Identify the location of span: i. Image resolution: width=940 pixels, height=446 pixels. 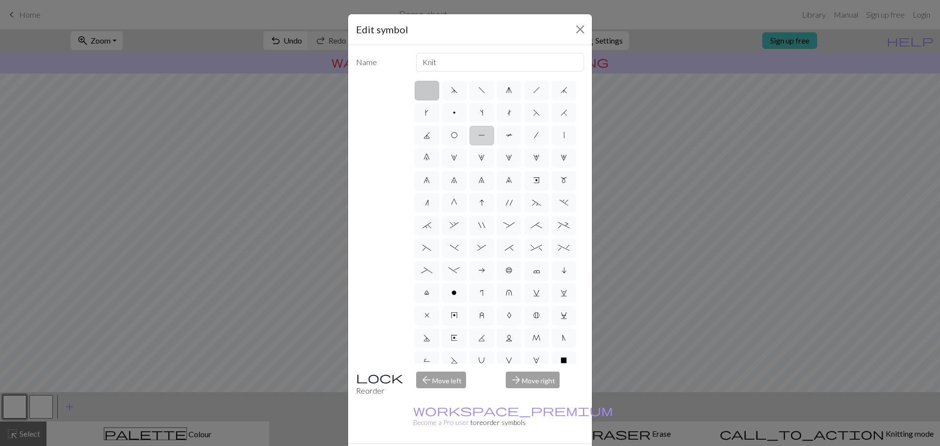
(564, 270).